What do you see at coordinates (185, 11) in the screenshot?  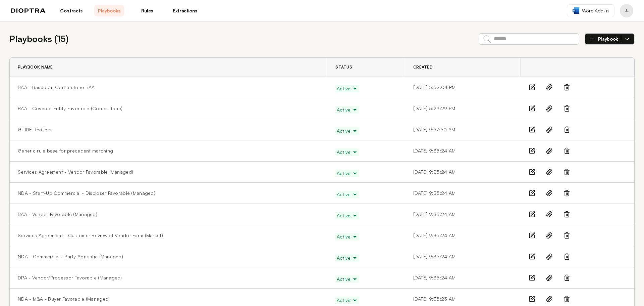 I see `a: Extractions` at bounding box center [185, 11].